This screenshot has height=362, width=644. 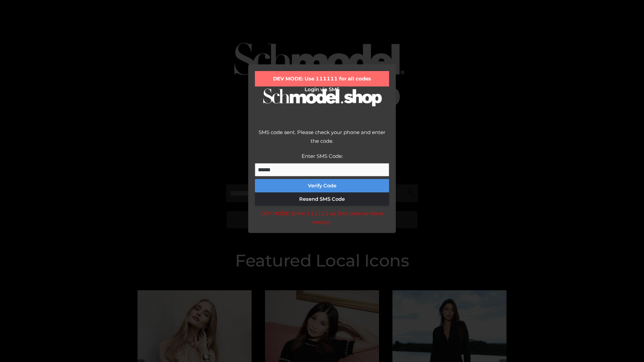 I want to click on button: Verify Code, so click(x=322, y=186).